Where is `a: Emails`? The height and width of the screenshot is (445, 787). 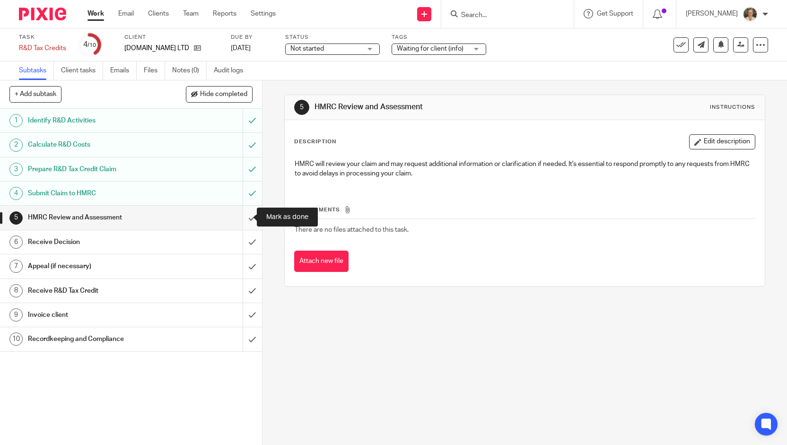
a: Emails is located at coordinates (123, 70).